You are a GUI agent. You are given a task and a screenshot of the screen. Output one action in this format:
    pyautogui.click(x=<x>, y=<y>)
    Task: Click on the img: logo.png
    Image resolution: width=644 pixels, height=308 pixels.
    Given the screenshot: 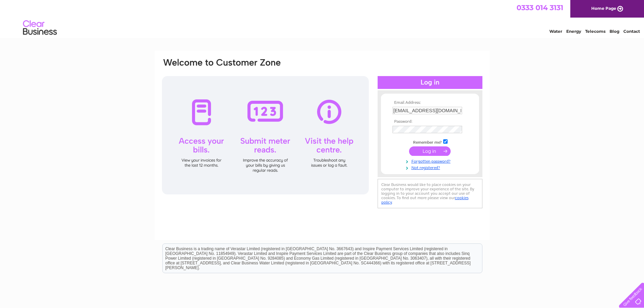 What is the action you would take?
    pyautogui.click(x=40, y=28)
    